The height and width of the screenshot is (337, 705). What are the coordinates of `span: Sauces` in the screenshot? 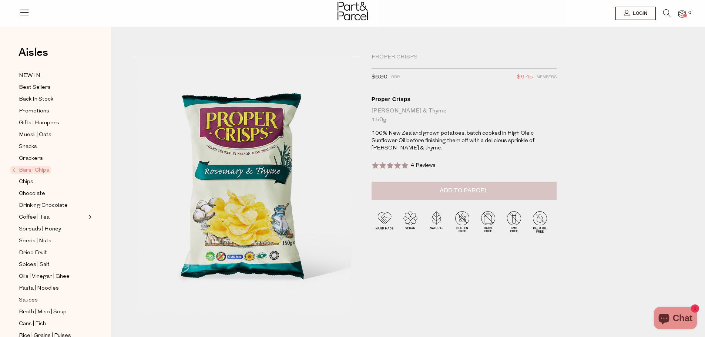 It's located at (28, 301).